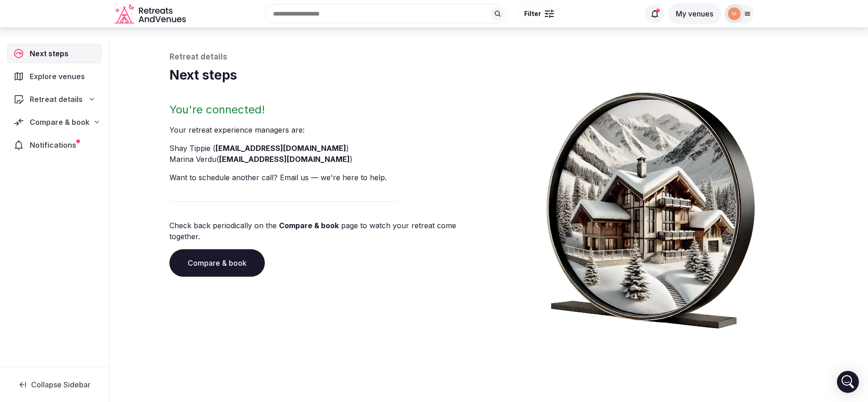 This screenshot has height=402, width=868. What do you see at coordinates (151, 14) in the screenshot?
I see `a: Visit the homepage` at bounding box center [151, 14].